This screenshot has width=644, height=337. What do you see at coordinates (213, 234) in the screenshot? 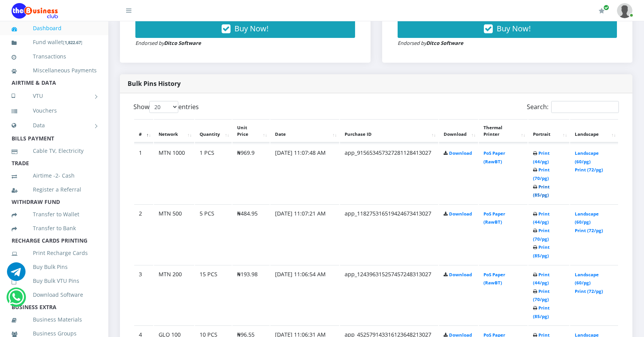
I see `td: 5 PCS` at bounding box center [213, 234].